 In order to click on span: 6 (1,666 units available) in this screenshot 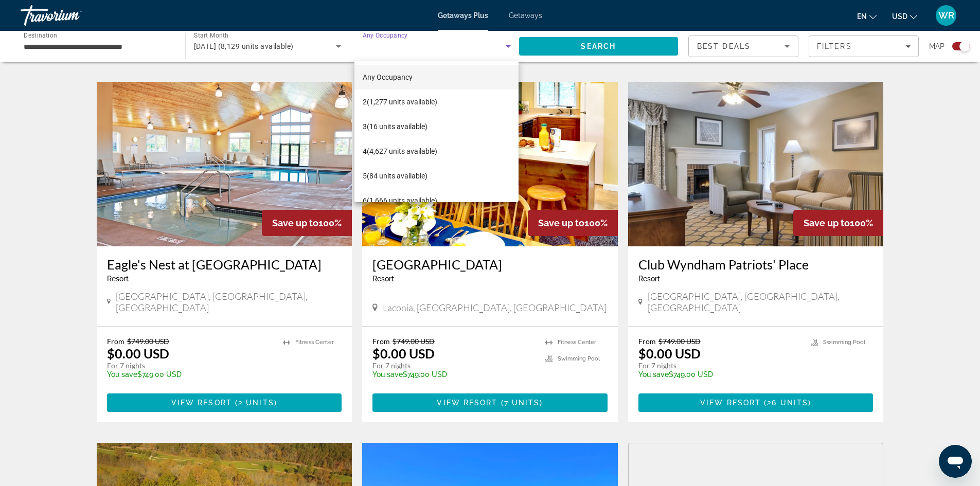, I will do `click(400, 201)`.